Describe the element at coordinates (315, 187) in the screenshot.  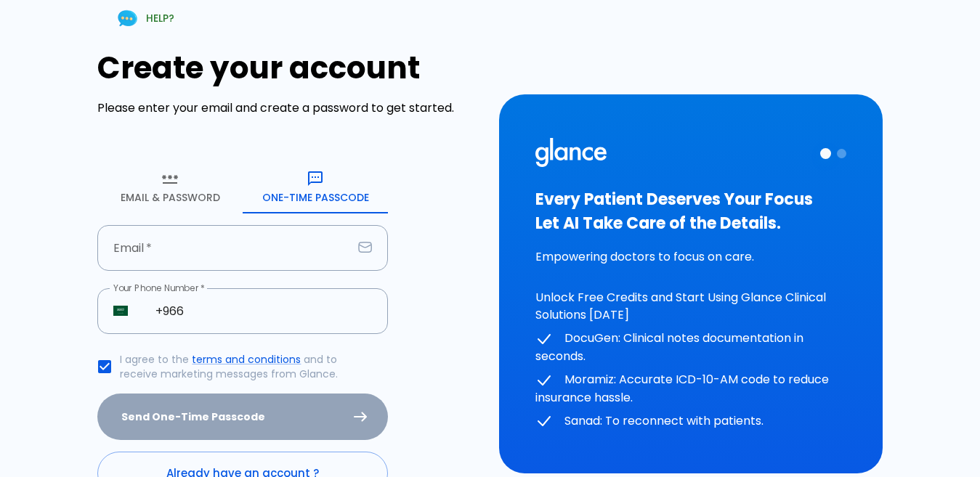
I see `button: One-Time Passcode` at that location.